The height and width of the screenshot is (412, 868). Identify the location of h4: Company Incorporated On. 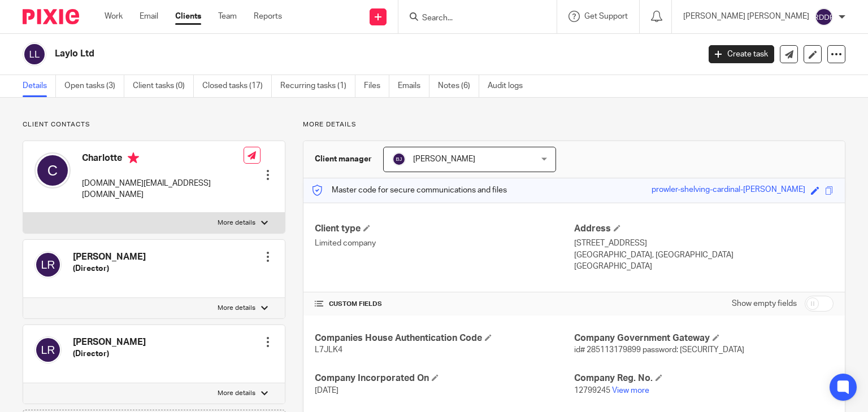
(444, 378).